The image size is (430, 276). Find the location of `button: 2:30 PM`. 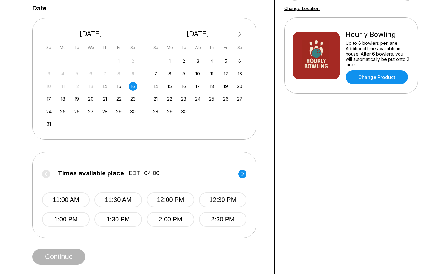

button: 2:30 PM is located at coordinates (223, 219).